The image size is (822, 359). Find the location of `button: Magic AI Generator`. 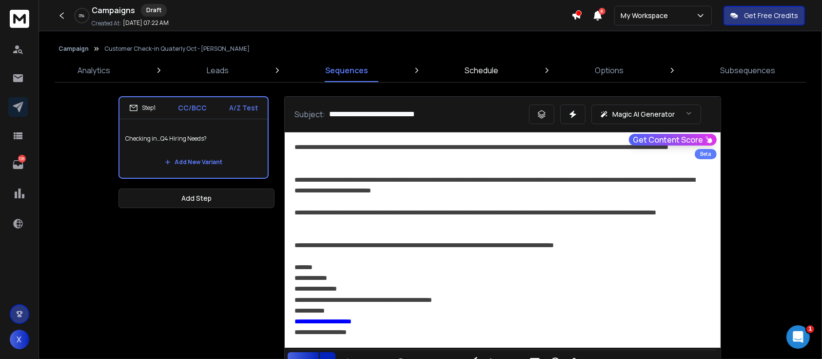

button: Magic AI Generator is located at coordinates (646, 114).